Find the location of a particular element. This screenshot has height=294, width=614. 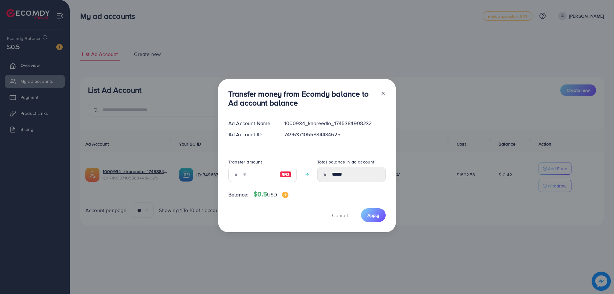

span: Cancel is located at coordinates (340, 215).